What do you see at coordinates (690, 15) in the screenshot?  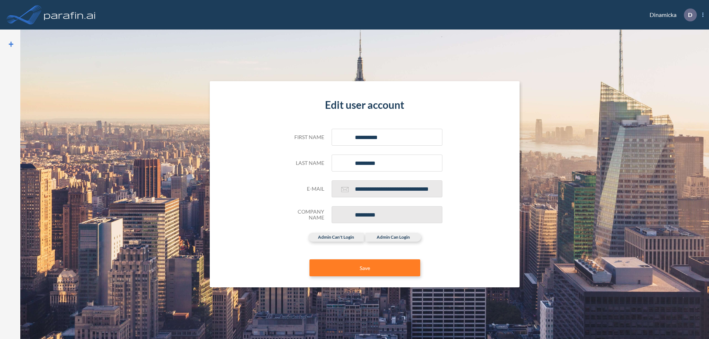 I see `p: D` at bounding box center [690, 15].